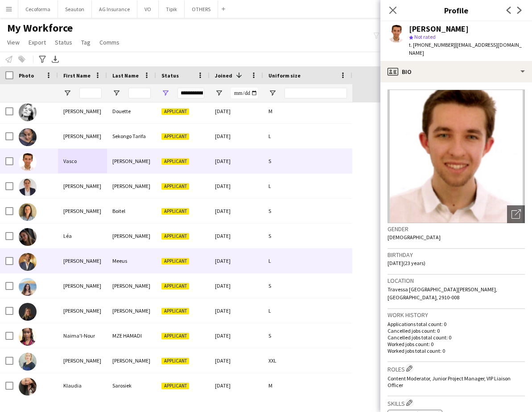  Describe the element at coordinates (170, 75) in the screenshot. I see `span: Status` at that location.